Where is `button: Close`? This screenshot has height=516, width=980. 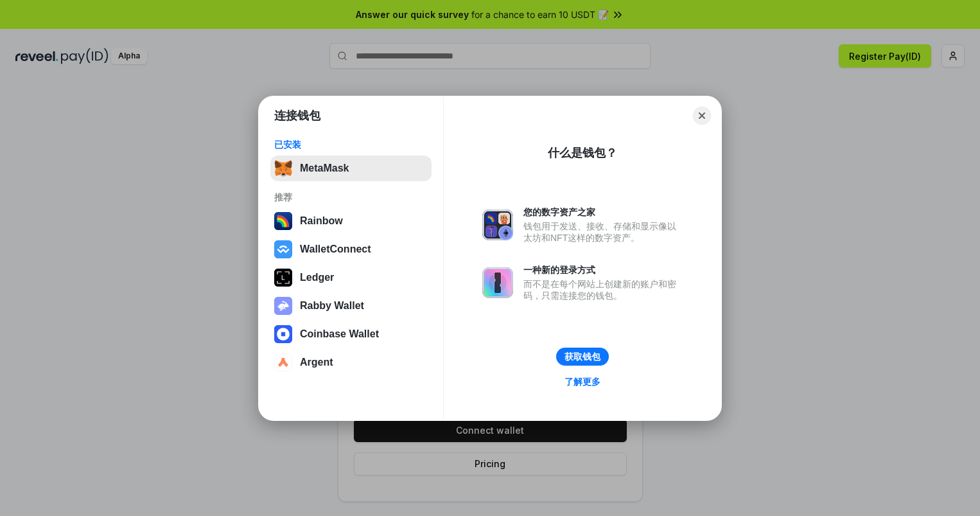
button: Close is located at coordinates (702, 116).